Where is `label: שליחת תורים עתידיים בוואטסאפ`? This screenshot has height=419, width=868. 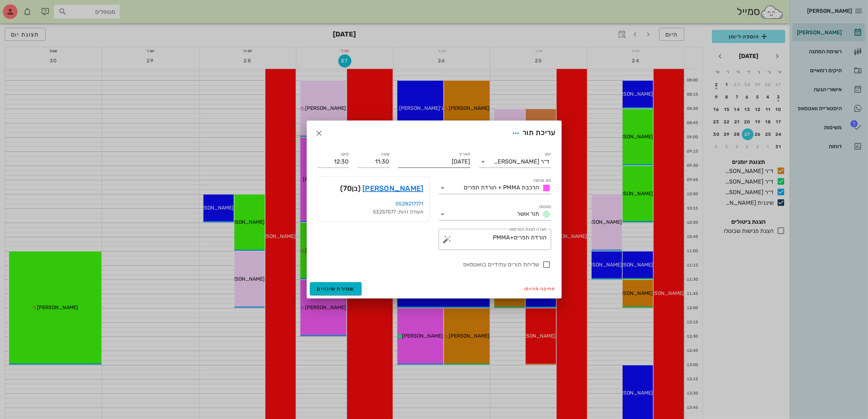
label: שליחת תורים עתידיים בוואטסאפ is located at coordinates (428, 264).